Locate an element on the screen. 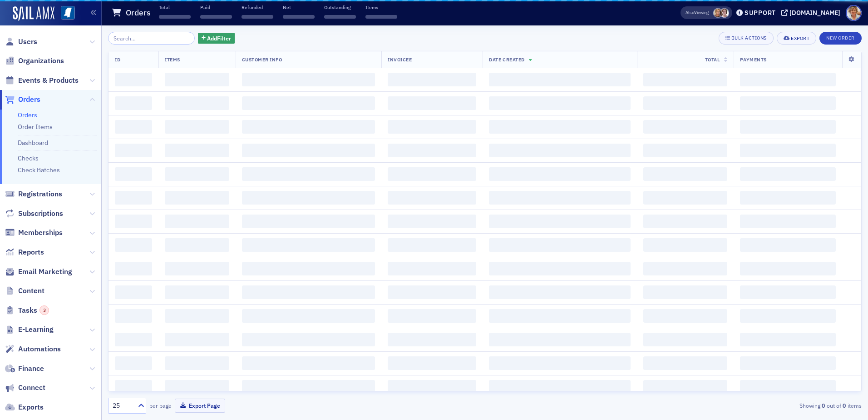  p: Refunded is located at coordinates (258, 7).